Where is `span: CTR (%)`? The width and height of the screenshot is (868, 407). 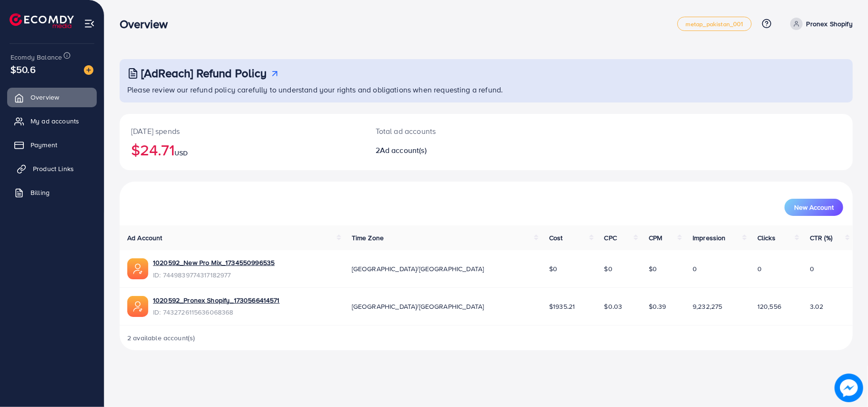
span: CTR (%) is located at coordinates (821, 238).